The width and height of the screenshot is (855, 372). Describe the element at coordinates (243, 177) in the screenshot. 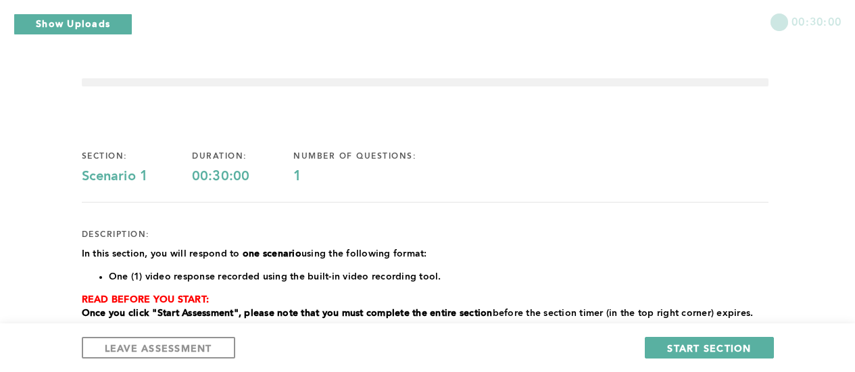

I see `div: 00:30:00` at that location.